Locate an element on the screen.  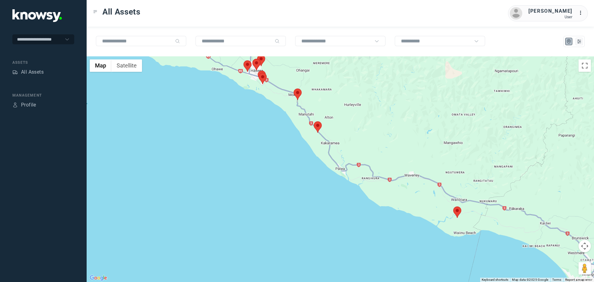
img: avatar.png is located at coordinates (516, 13).